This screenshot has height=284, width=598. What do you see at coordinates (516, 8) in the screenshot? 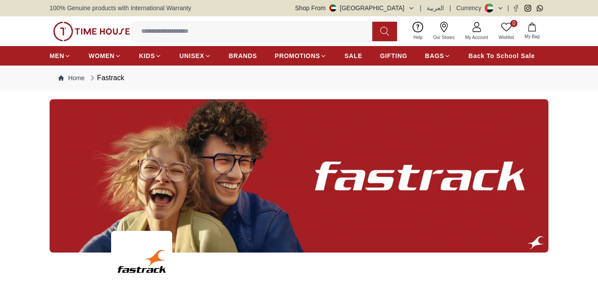
I see `a: Facebook` at bounding box center [516, 8].